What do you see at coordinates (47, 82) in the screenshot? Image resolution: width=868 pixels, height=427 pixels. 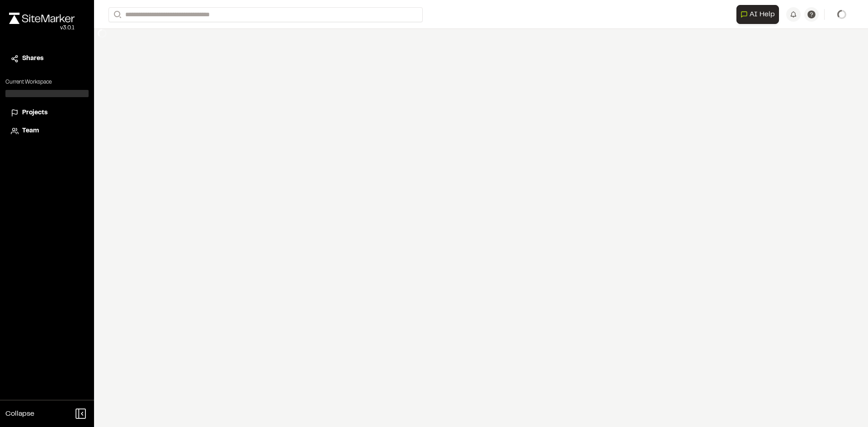 I see `p: Current Workspace` at bounding box center [47, 82].